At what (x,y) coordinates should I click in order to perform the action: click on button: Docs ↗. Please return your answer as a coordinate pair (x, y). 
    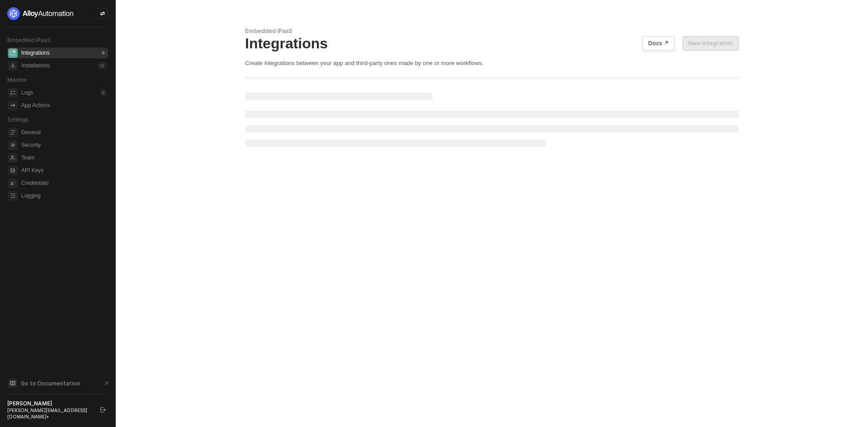
    Looking at the image, I should click on (658, 44).